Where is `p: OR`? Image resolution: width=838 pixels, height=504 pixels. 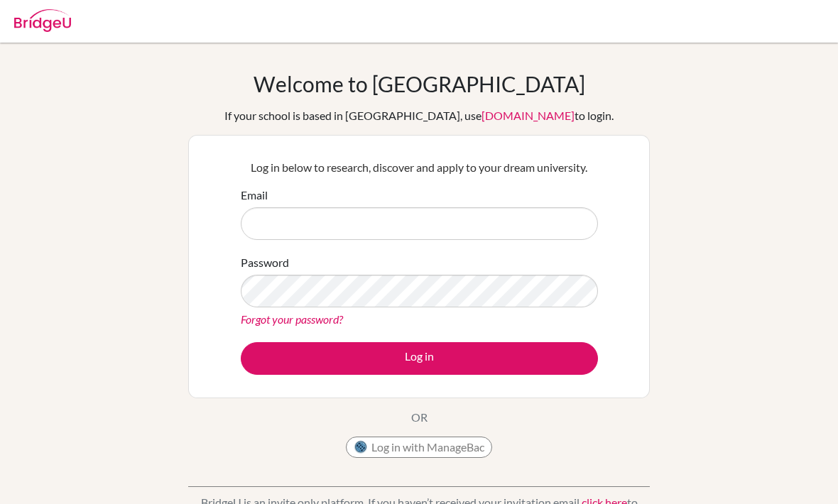
p: OR is located at coordinates (419, 418).